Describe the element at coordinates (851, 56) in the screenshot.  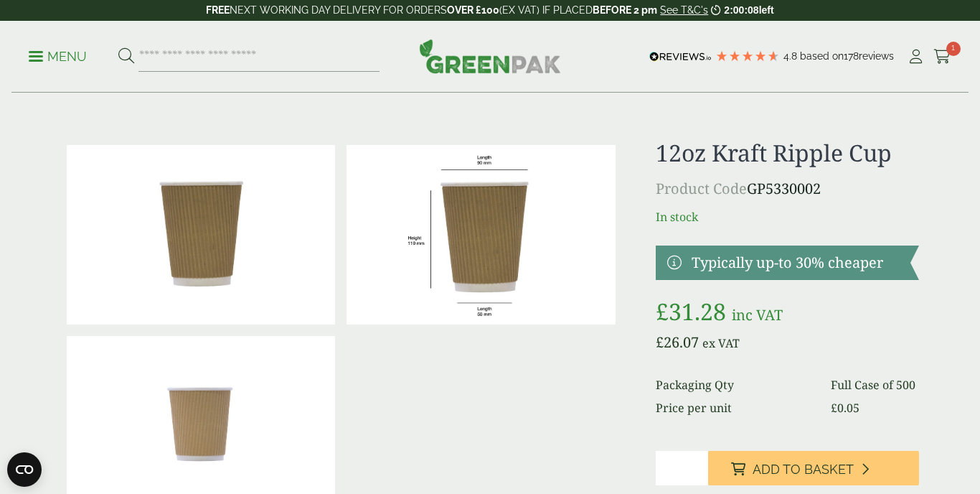
I see `span: 178` at that location.